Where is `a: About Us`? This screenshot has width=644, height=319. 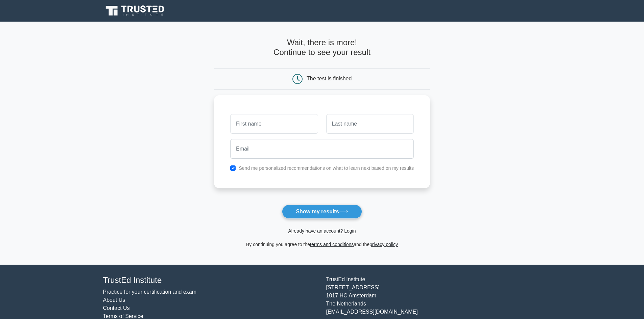
a: About Us is located at coordinates (114, 300).